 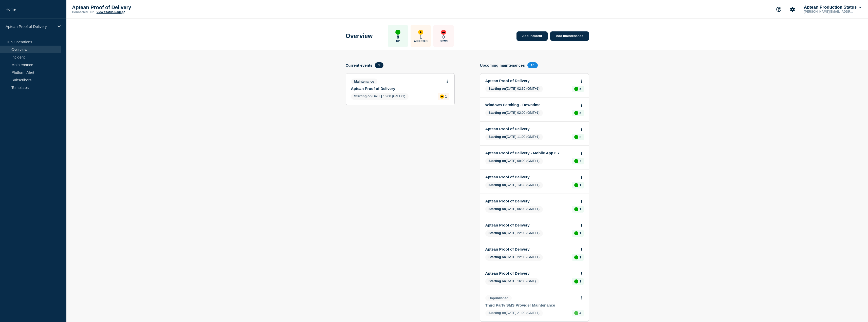 What do you see at coordinates (832, 8) in the screenshot?
I see `button: Aptean Production Status` at bounding box center [832, 8].